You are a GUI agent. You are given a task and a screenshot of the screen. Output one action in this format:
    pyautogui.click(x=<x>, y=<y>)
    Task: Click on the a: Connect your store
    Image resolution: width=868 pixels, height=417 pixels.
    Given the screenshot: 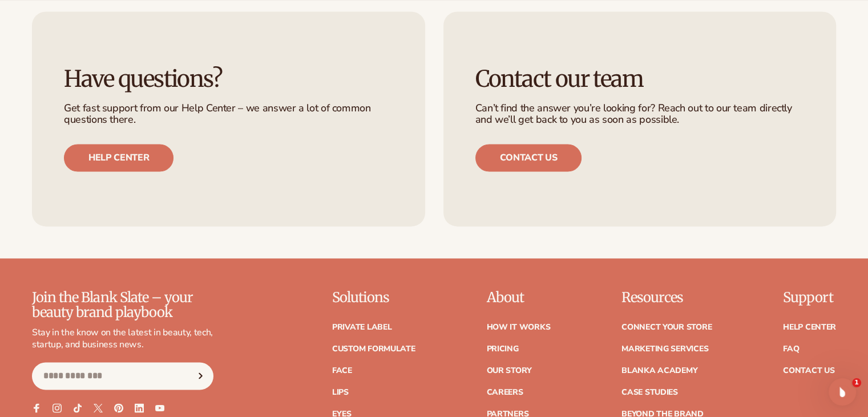 What is the action you would take?
    pyautogui.click(x=667, y=327)
    